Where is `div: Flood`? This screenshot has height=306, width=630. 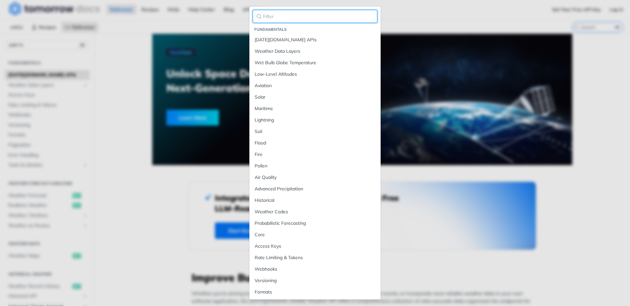
div: Flood is located at coordinates (315, 143).